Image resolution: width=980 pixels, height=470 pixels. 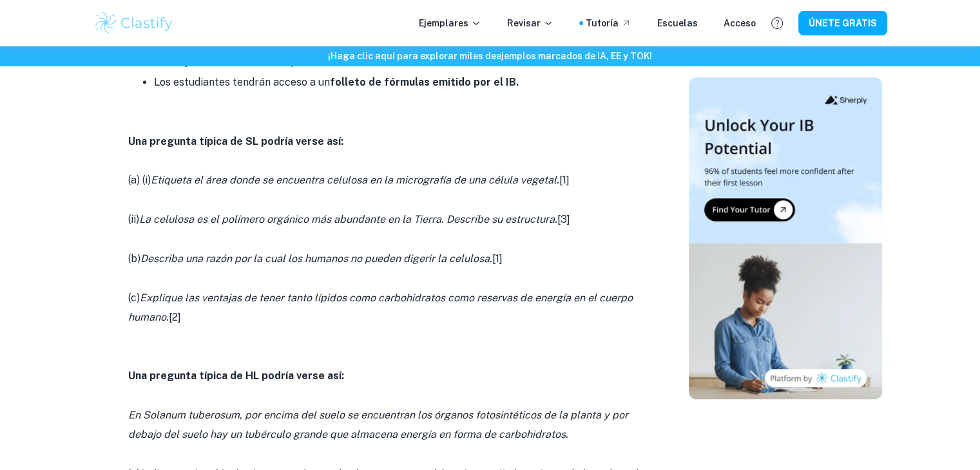 What do you see at coordinates (378, 424) in the screenshot?
I see `font: En Solanum tuberosum, por encima del suelo se encuentran los órganos fotosintéticos de la planta ...` at bounding box center [378, 424].